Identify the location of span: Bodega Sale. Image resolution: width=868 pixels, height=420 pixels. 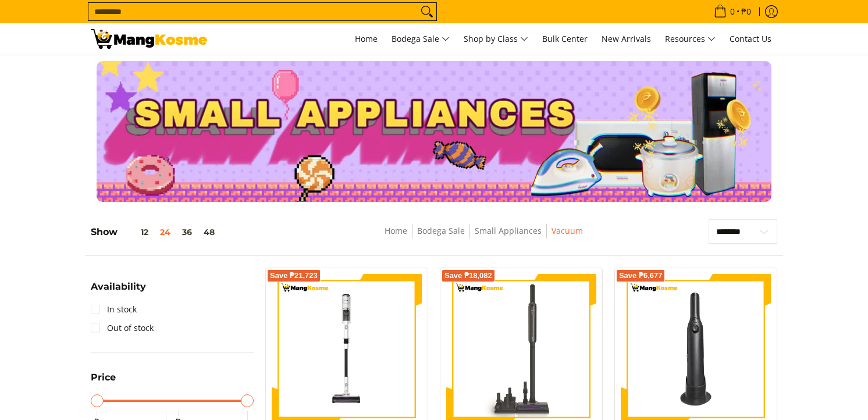
(421, 39).